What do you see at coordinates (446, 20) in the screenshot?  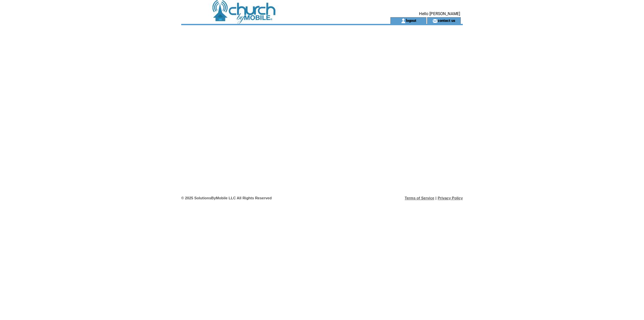 I see `a: contact us` at bounding box center [446, 20].